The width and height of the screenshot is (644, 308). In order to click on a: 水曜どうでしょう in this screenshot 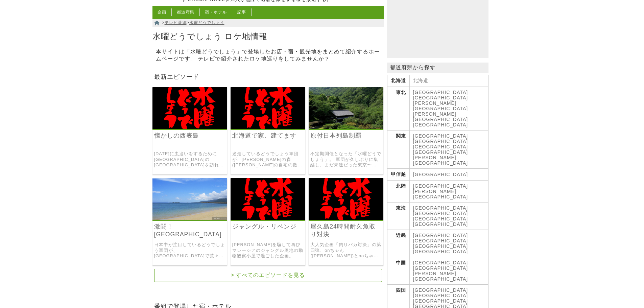, I will do `click(207, 23)`.